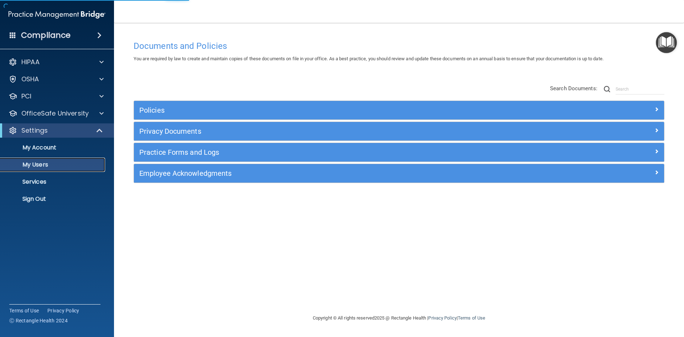 The height and width of the screenshot is (337, 684). What do you see at coordinates (53, 182) in the screenshot?
I see `p: Services` at bounding box center [53, 182].